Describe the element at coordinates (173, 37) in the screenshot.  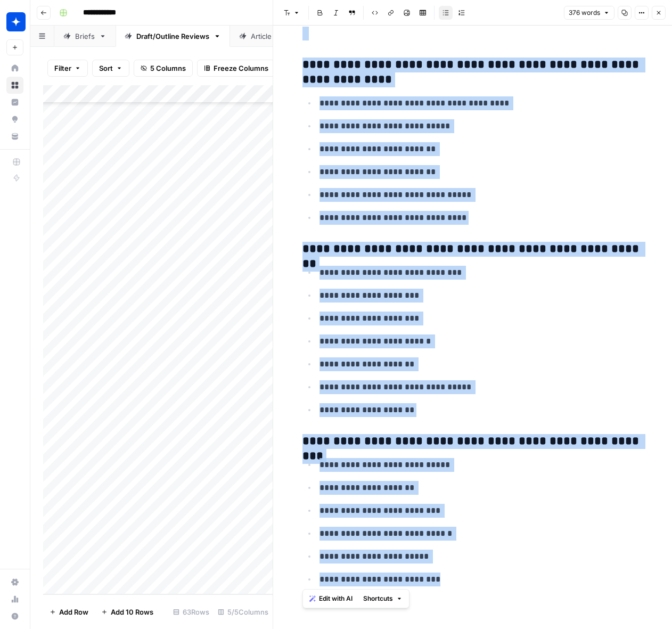
I see `a: Draft/Outline Reviews` at that location.